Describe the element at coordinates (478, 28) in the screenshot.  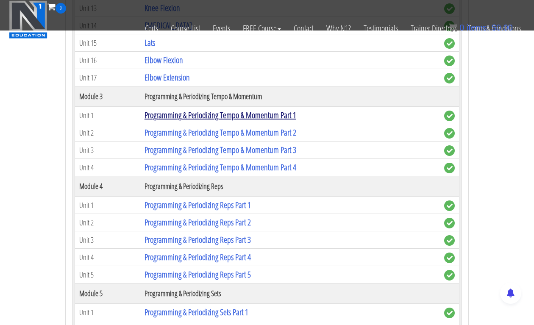
I see `span: items:` at that location.